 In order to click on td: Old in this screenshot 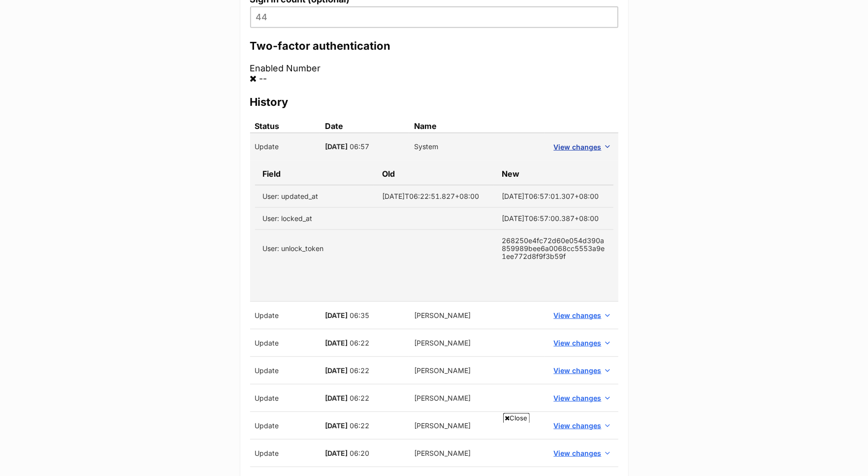, I will do `click(434, 174)`.